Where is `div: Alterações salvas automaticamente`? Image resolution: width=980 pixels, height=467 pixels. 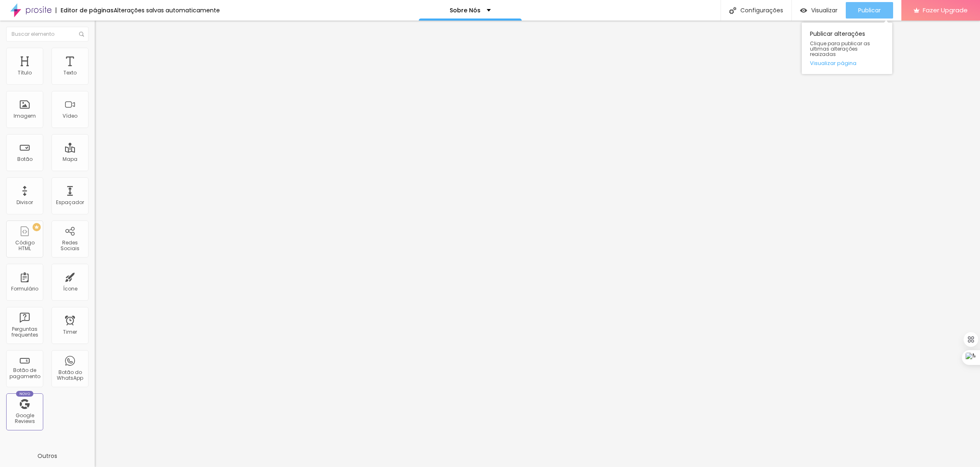 div: Alterações salvas automaticamente is located at coordinates (167, 11).